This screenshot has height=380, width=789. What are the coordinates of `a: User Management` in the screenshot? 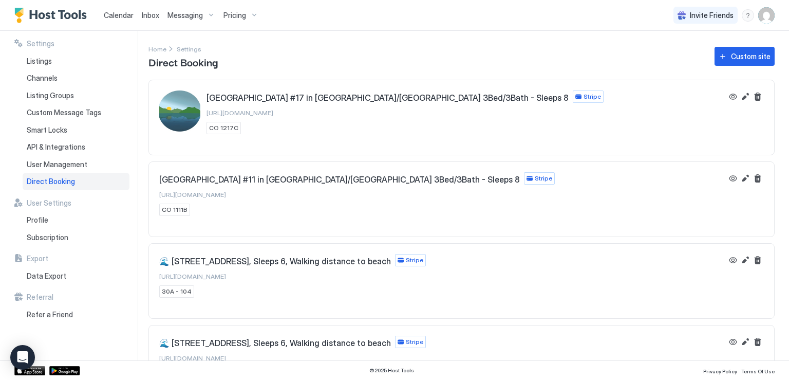 It's located at (76, 164).